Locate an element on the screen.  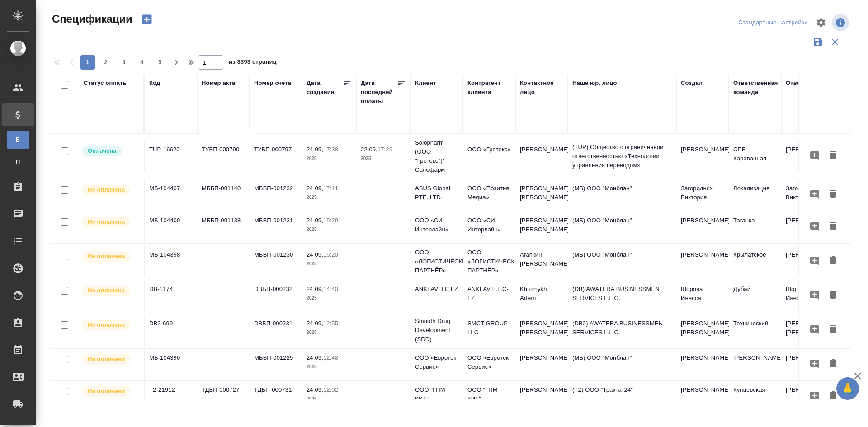
span: из 3393 страниц is located at coordinates (252, 63).